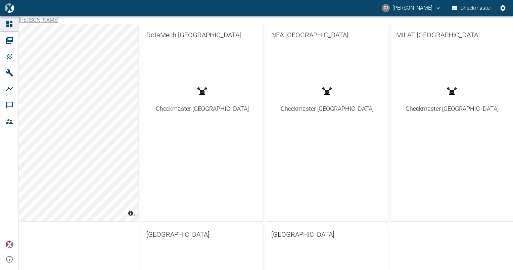 Image resolution: width=513 pixels, height=270 pixels. Describe the element at coordinates (472, 8) in the screenshot. I see `button: Checkmaster` at that location.